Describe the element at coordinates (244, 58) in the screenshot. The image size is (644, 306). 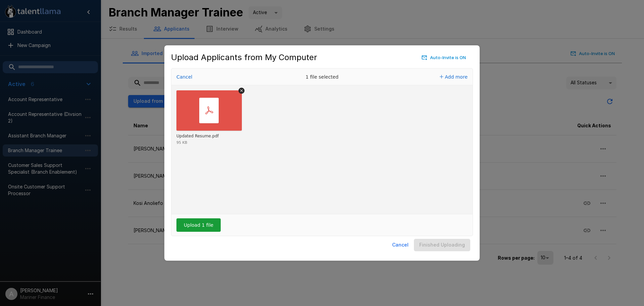
I see `h5: Upload Applicants from My Computer` at that location.